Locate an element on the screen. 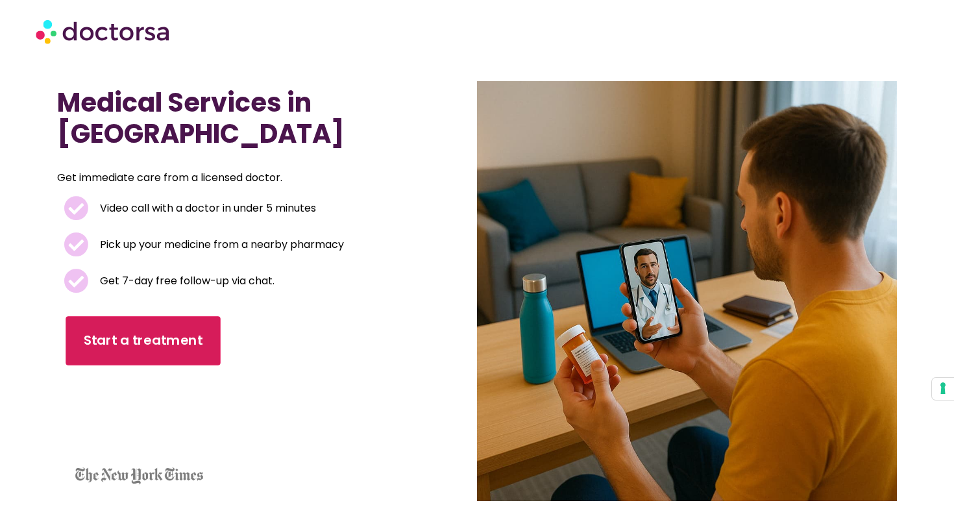  p: Get immediate care from a licensed doctor. is located at coordinates (220, 178).